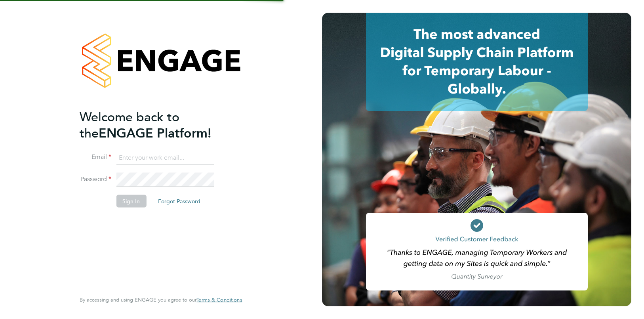 This screenshot has width=644, height=319. Describe the element at coordinates (219, 300) in the screenshot. I see `a: Terms & Conditions` at that location.